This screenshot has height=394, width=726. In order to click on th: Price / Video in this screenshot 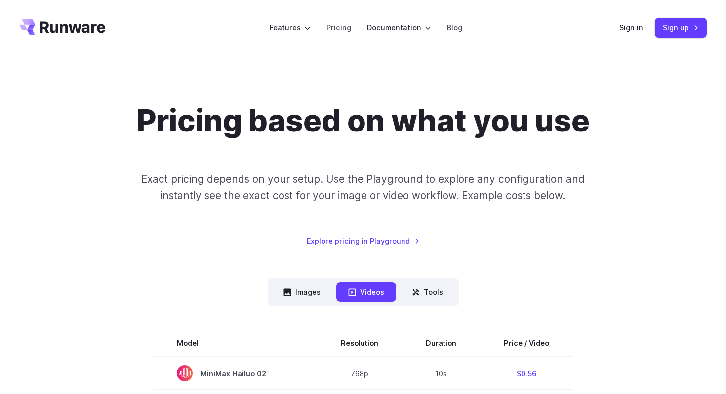, I will do `click(526, 343)`.